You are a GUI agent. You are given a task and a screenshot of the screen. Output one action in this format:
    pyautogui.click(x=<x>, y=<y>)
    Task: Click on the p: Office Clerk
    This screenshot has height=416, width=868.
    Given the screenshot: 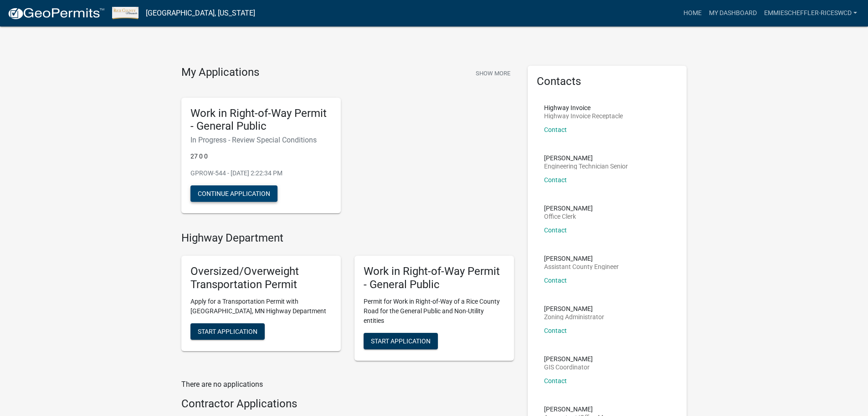 What is the action you would take?
    pyautogui.click(x=568, y=217)
    